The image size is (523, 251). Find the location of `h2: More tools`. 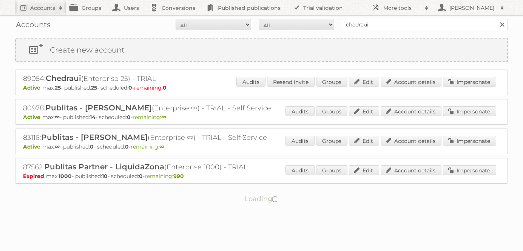

h2: More tools is located at coordinates (402, 8).